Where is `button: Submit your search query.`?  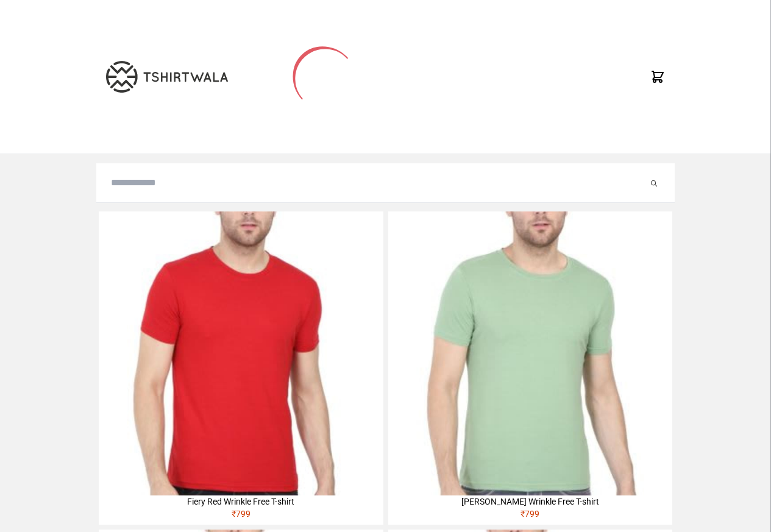 button: Submit your search query. is located at coordinates (654, 182).